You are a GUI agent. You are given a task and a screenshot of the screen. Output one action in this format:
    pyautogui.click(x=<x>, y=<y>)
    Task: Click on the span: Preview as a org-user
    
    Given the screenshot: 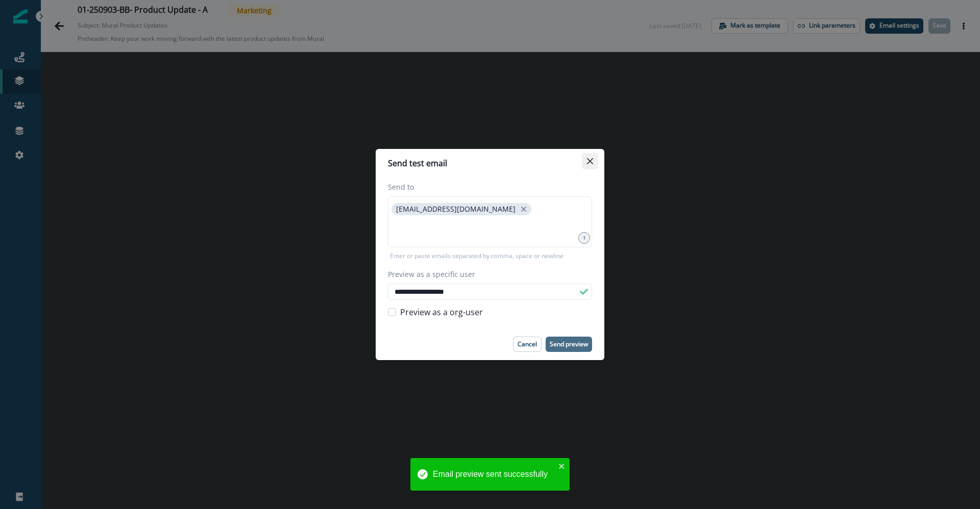 What is the action you would take?
    pyautogui.click(x=441, y=312)
    